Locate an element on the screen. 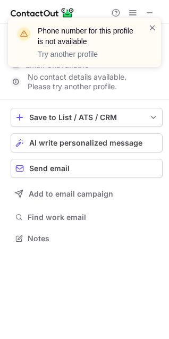 Image resolution: width=169 pixels, height=339 pixels. button: Add to email campaign is located at coordinates (87, 194).